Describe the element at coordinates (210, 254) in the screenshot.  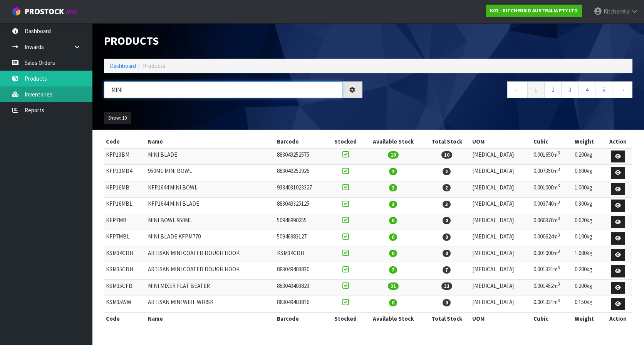
I see `td: ARTISAN MINI COATED DOUGH HOOK` at that location.